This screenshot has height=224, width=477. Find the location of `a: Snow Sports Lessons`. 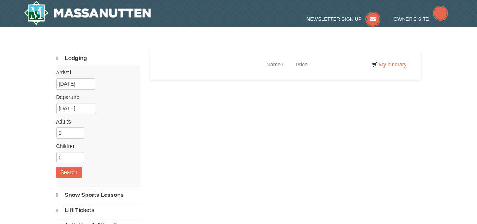

a: Snow Sports Lessons is located at coordinates (98, 195).